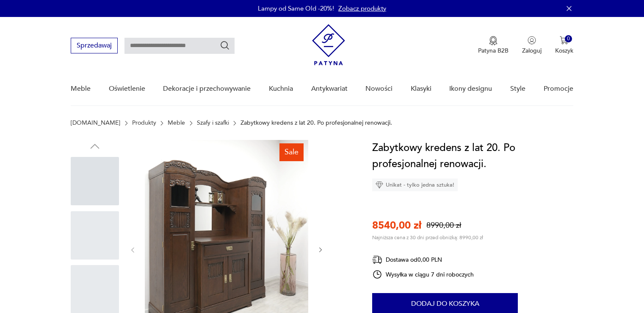 This screenshot has height=313, width=644. What do you see at coordinates (377, 259) in the screenshot?
I see `img: Ikona dostawy` at bounding box center [377, 259].